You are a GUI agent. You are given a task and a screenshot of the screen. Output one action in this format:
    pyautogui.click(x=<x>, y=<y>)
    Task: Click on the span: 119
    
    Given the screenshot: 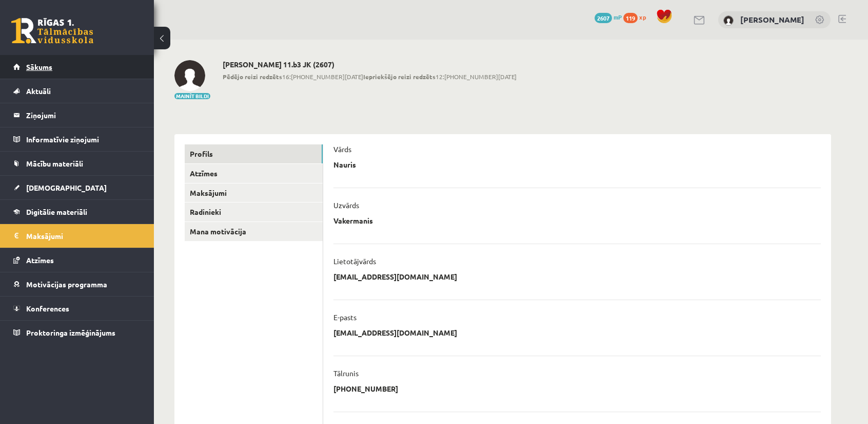 What is the action you would take?
    pyautogui.click(x=630, y=18)
    